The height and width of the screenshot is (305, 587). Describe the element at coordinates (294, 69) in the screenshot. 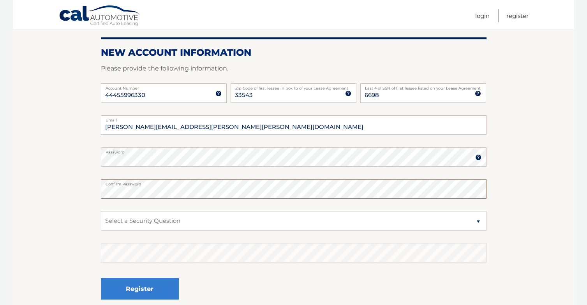

I see `p: Please provide the following information.` at that location.